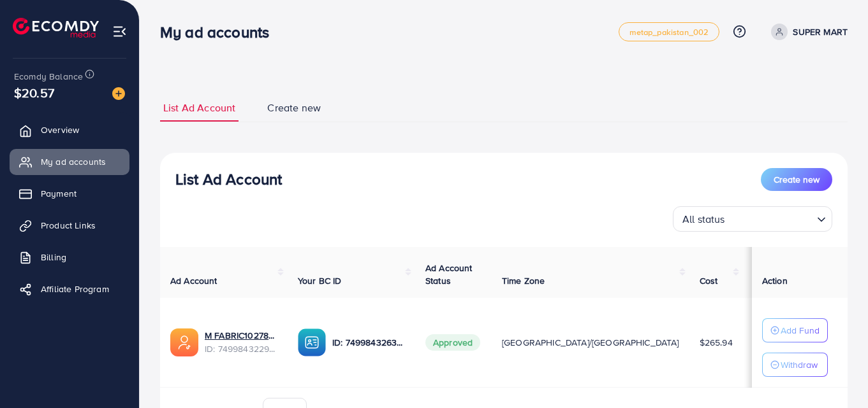 The height and width of the screenshot is (408, 868). I want to click on span: $20.57, so click(34, 92).